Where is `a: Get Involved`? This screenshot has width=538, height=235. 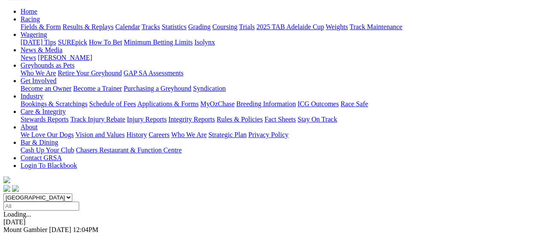 a: Get Involved is located at coordinates (39, 81).